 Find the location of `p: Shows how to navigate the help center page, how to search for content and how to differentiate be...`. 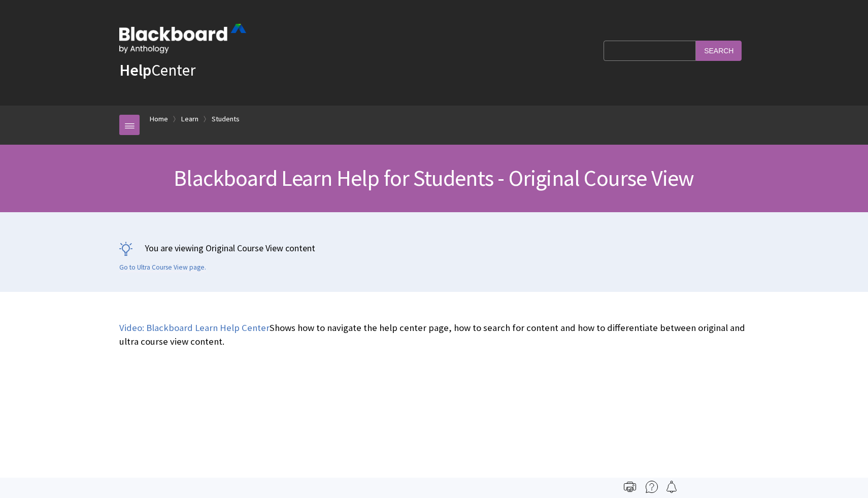

p: Shows how to navigate the help center page, how to search for content and how to differentiate be... is located at coordinates (434, 335).